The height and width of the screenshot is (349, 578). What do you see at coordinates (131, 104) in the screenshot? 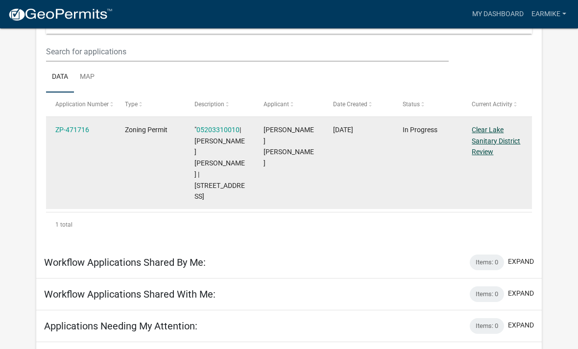
I see `span: Type` at bounding box center [131, 104].